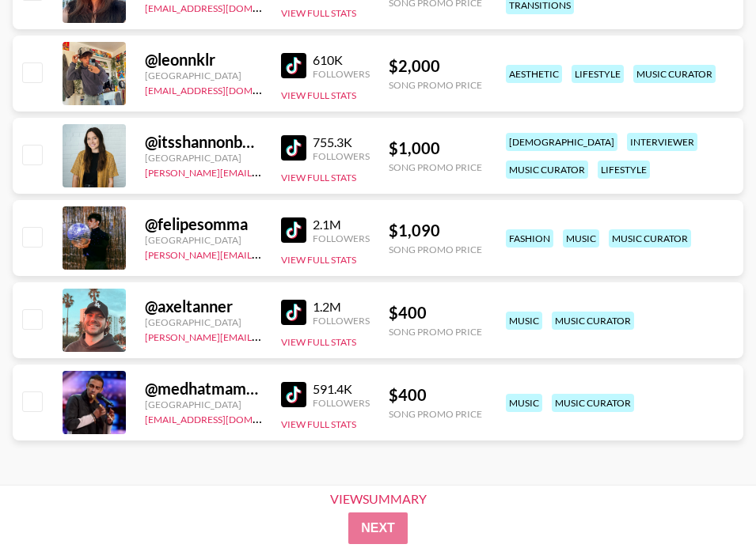 Image resolution: width=756 pixels, height=548 pixels. I want to click on div: 755.3K, so click(341, 142).